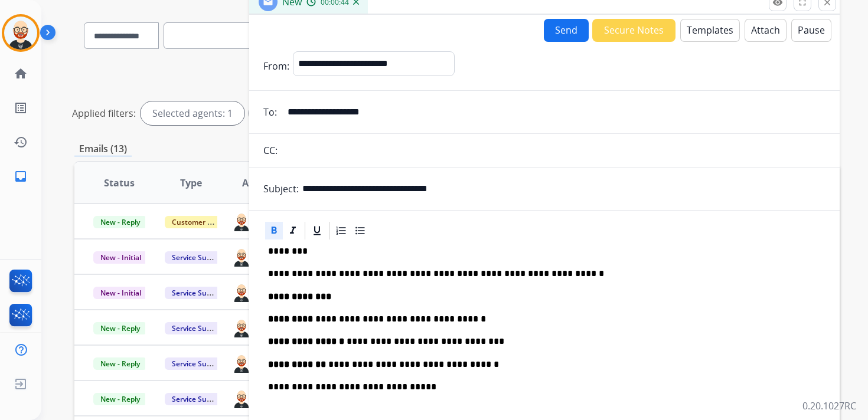 Image resolution: width=868 pixels, height=420 pixels. What do you see at coordinates (360, 230) in the screenshot?
I see `div: Bullet List` at bounding box center [360, 230].